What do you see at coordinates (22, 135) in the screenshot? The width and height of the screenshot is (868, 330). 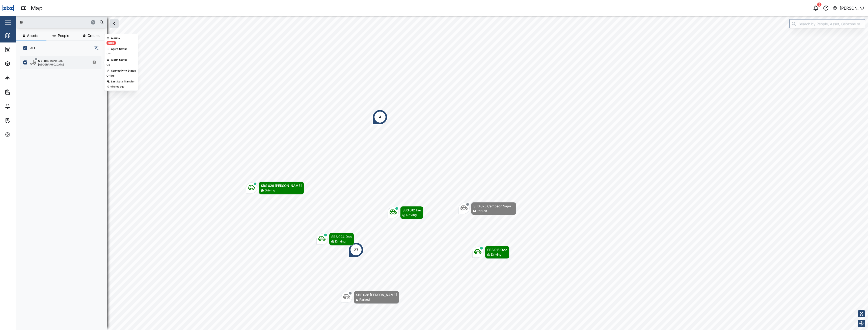 I see `div: Settings` at bounding box center [22, 135].